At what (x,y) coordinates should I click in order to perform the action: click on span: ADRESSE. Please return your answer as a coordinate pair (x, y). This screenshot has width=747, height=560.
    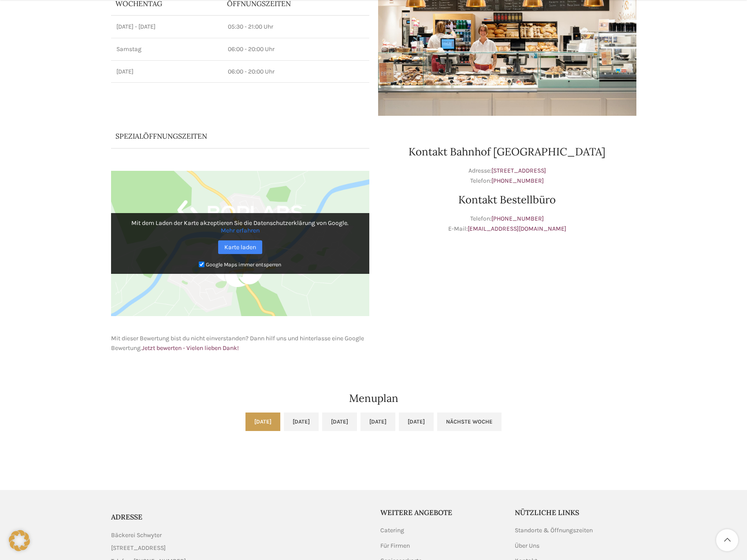
    Looking at the image, I should click on (126, 517).